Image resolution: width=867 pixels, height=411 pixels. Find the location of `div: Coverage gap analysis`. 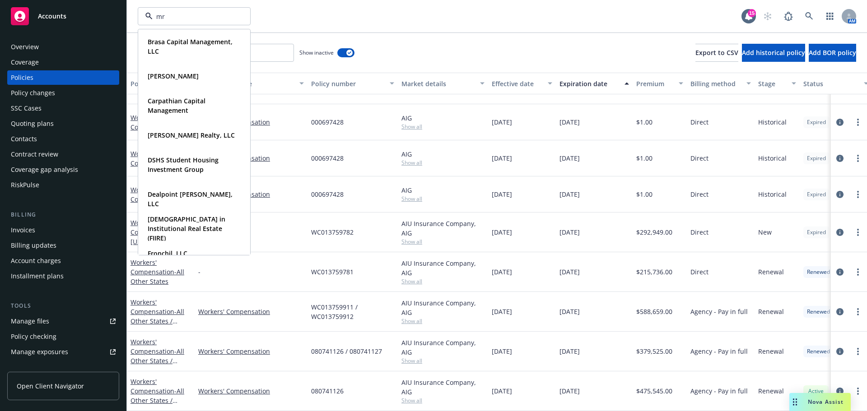

div: Coverage gap analysis is located at coordinates (44, 170).